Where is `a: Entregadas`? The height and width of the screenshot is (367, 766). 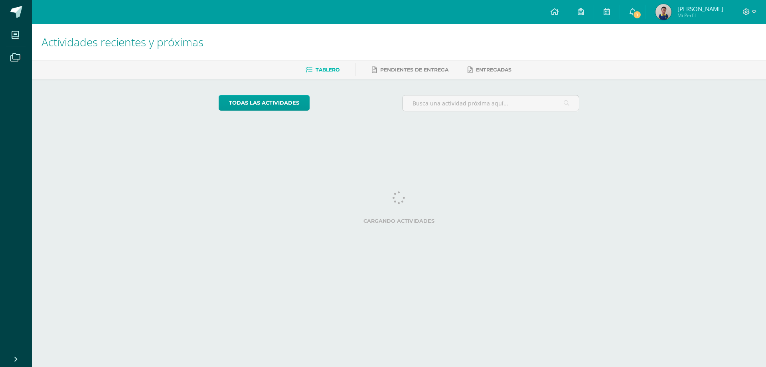 a: Entregadas is located at coordinates (490, 70).